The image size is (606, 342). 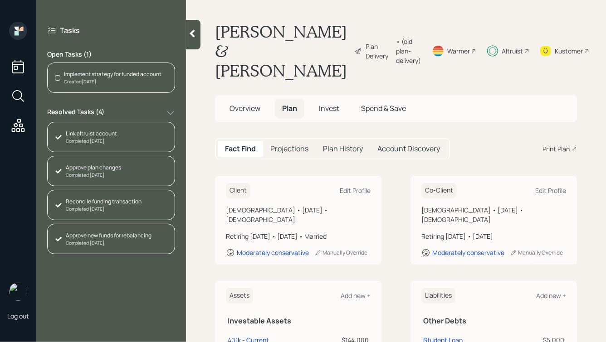 I want to click on div: Approve new funds for rebalancing, so click(x=108, y=236).